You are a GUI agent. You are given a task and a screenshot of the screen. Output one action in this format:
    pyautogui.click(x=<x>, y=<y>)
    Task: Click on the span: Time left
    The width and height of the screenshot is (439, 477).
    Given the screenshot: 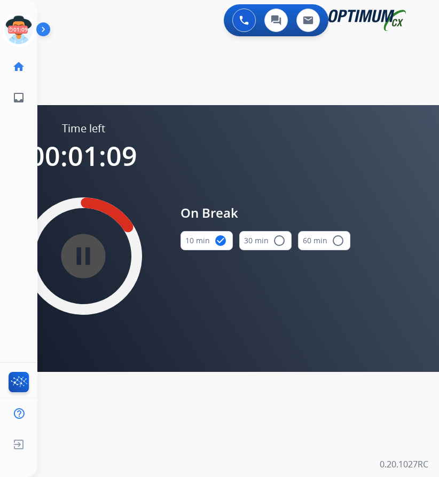 What is the action you would take?
    pyautogui.click(x=83, y=129)
    